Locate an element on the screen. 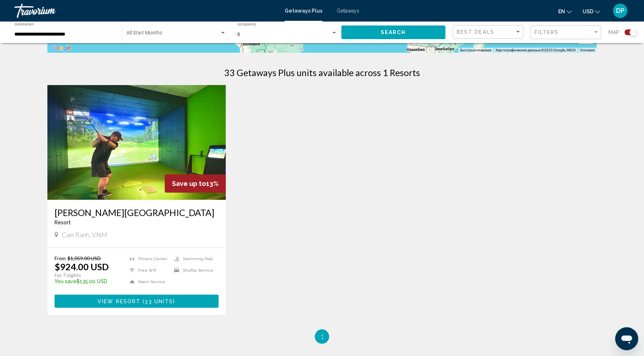 This screenshot has height=356, width=644. a: Getaways Plus is located at coordinates (303, 11).